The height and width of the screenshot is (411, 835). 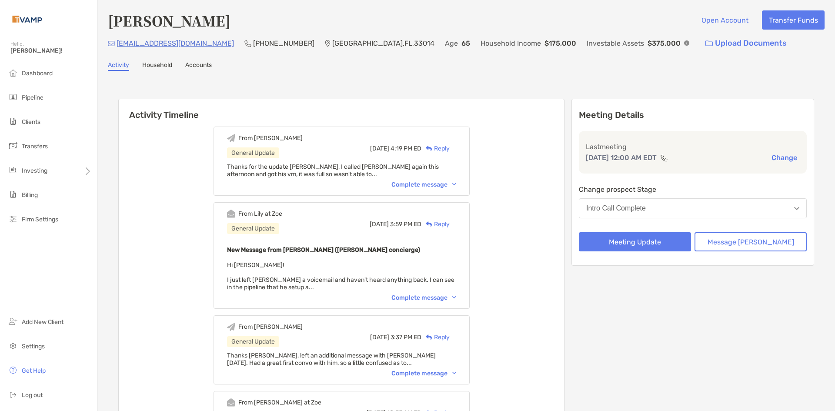 What do you see at coordinates (664, 158) in the screenshot?
I see `img: communication type` at bounding box center [664, 158].